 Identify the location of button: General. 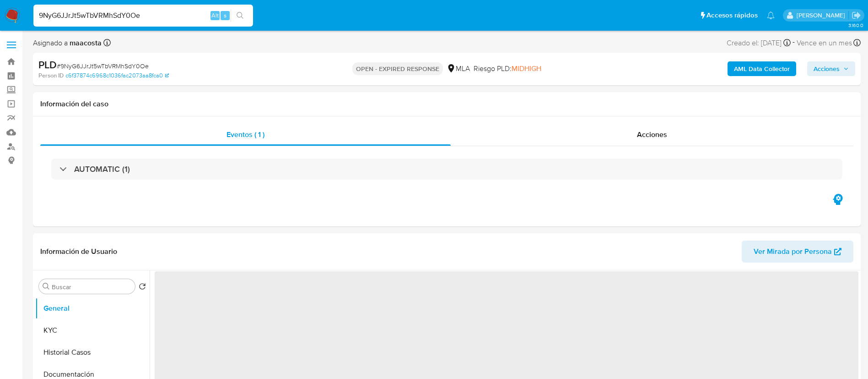
(92, 308).